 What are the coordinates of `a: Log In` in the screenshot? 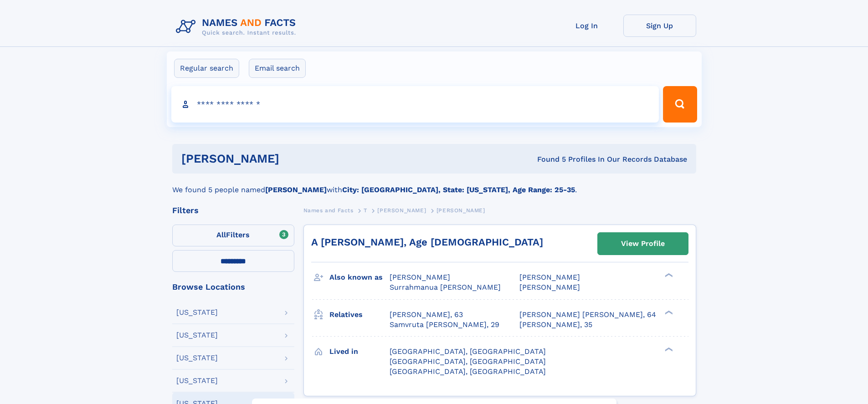 It's located at (587, 25).